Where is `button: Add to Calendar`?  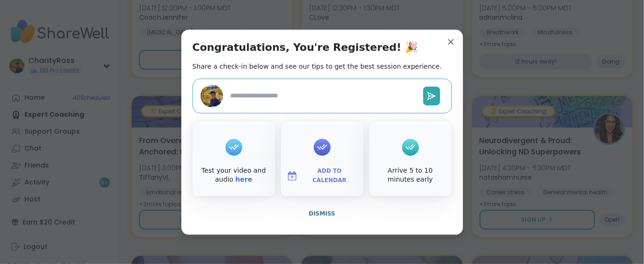 button: Add to Calendar is located at coordinates (322, 176).